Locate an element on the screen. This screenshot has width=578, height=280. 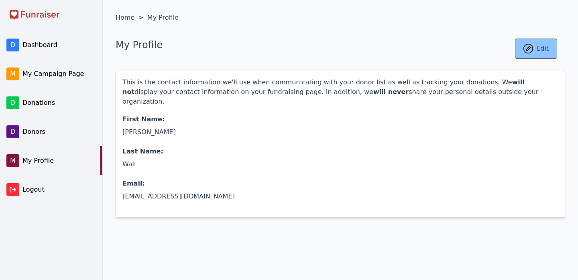
span: Email: is located at coordinates (337, 184).